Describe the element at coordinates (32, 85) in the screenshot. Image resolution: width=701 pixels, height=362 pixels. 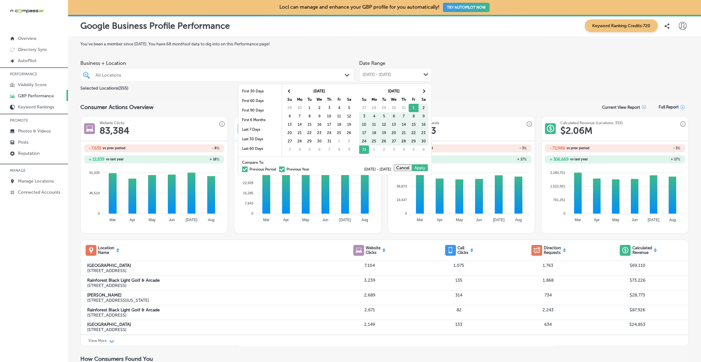
I see `p: Visibility Score` at that location.